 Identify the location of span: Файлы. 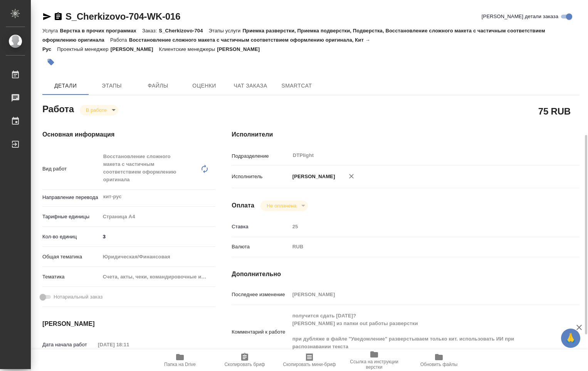
(158, 86).